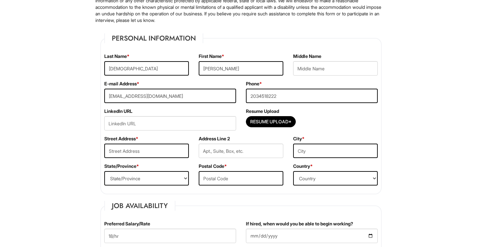 The image size is (482, 247). Describe the element at coordinates (298, 139) in the screenshot. I see `label: City` at that location.